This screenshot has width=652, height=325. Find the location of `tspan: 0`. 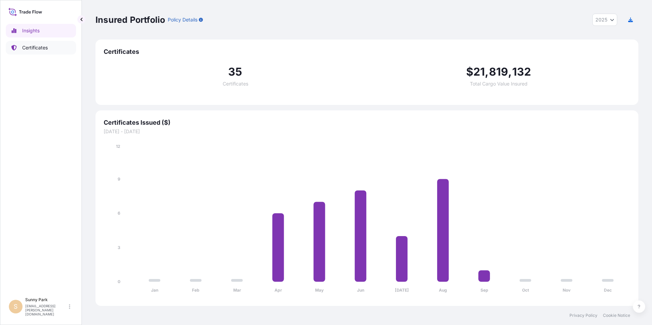

tspan: 0 is located at coordinates (119, 282).